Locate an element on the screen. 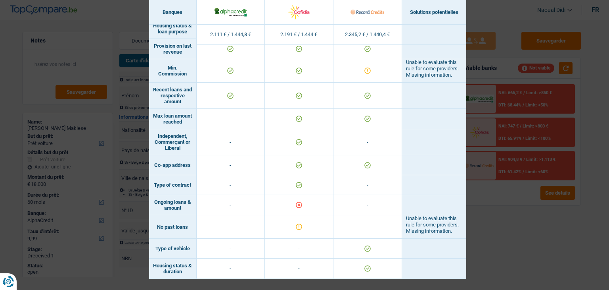 This screenshot has height=290, width=609. td: Provision on last revenue is located at coordinates (173, 49).